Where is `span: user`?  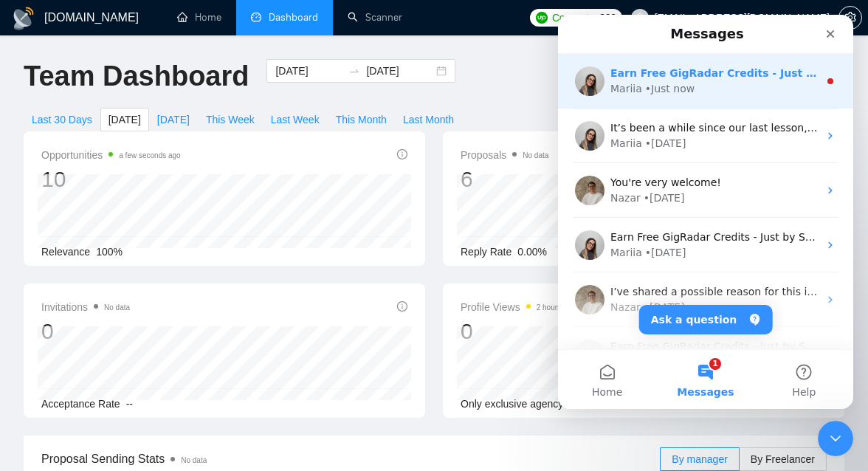 span: user is located at coordinates (640, 18).